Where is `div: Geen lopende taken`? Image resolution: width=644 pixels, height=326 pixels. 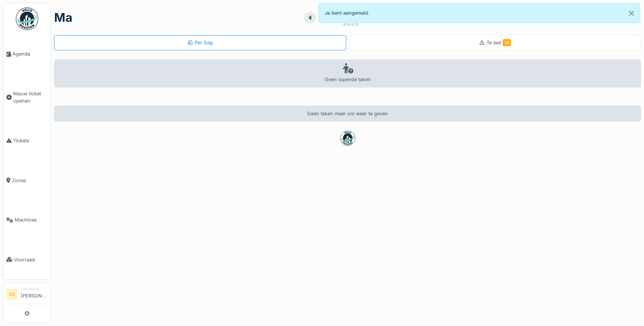
div: Geen lopende taken is located at coordinates (347, 73).